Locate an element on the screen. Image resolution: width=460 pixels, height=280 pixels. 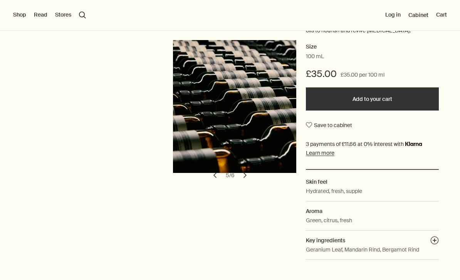
button: Stores is located at coordinates (63, 15).